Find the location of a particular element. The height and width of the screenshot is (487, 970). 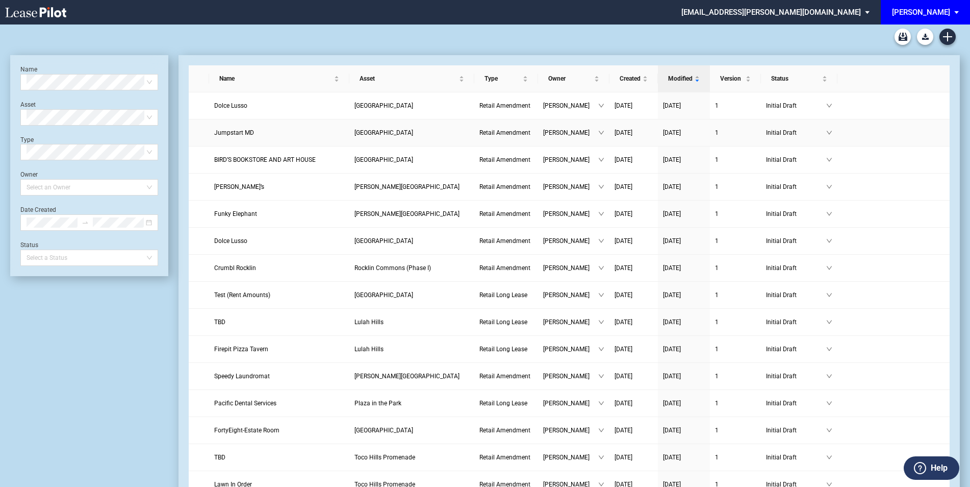

span: Version is located at coordinates (732, 79).